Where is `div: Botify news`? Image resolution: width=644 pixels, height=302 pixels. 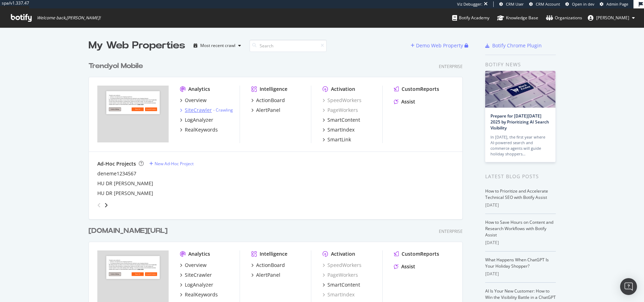 div: Botify news is located at coordinates (520, 65).